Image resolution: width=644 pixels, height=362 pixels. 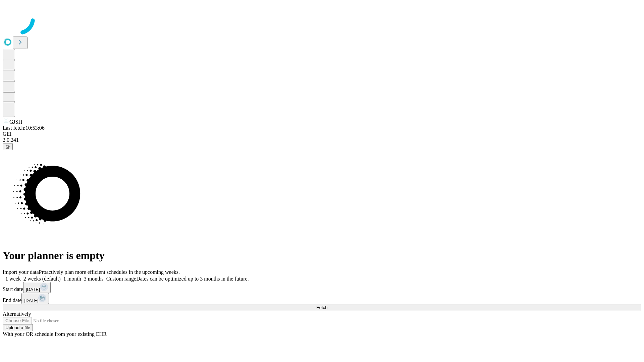 What do you see at coordinates (94, 278) in the screenshot?
I see `span: 3 months` at bounding box center [94, 278].